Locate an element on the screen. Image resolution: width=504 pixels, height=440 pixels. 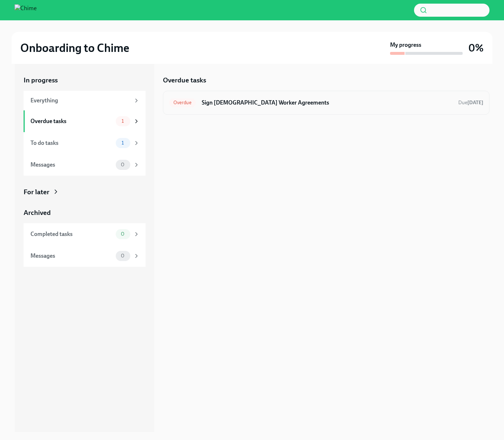
div: Completed tasks is located at coordinates (71, 234).